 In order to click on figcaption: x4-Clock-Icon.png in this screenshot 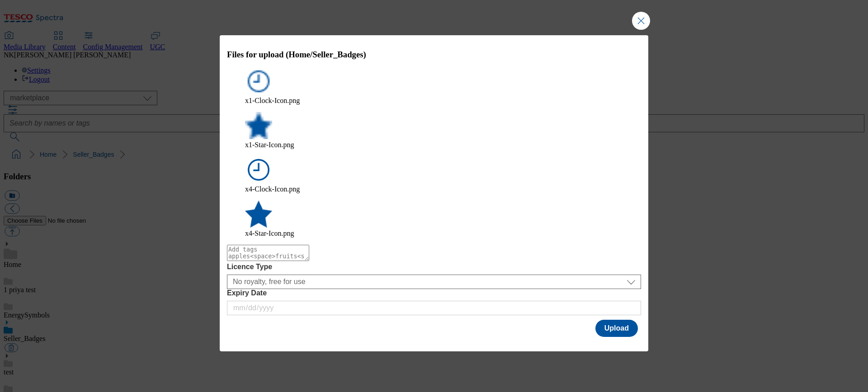, I will do `click(434, 189)`.